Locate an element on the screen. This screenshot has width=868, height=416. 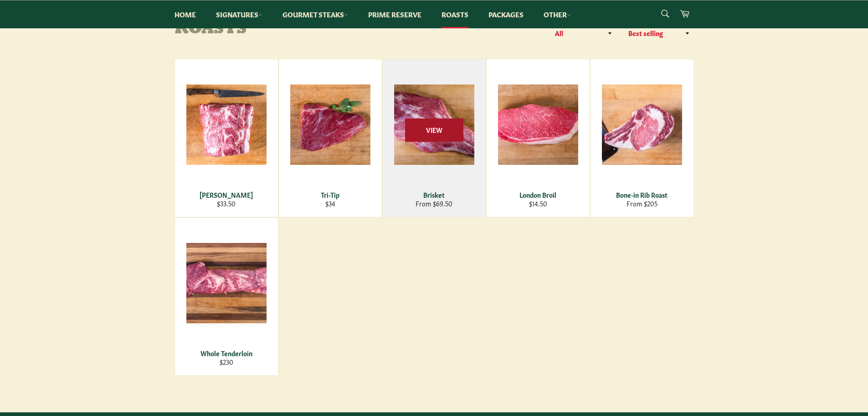
a: London Broil London Broil $14.50 is located at coordinates (538, 137).